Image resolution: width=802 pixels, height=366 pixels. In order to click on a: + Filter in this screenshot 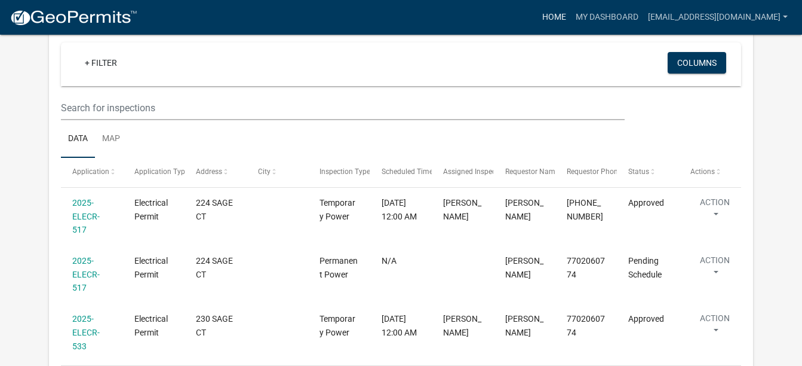, I will do `click(101, 63)`.